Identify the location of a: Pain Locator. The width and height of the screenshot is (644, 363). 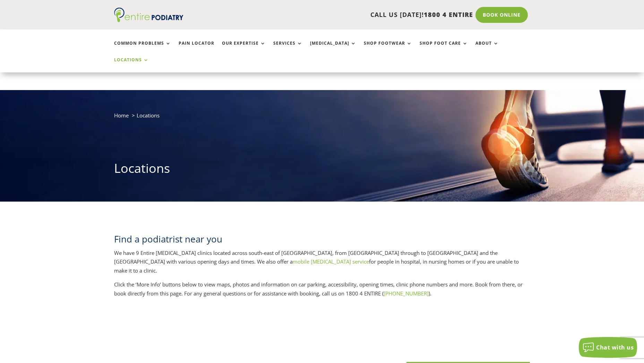
(197, 48).